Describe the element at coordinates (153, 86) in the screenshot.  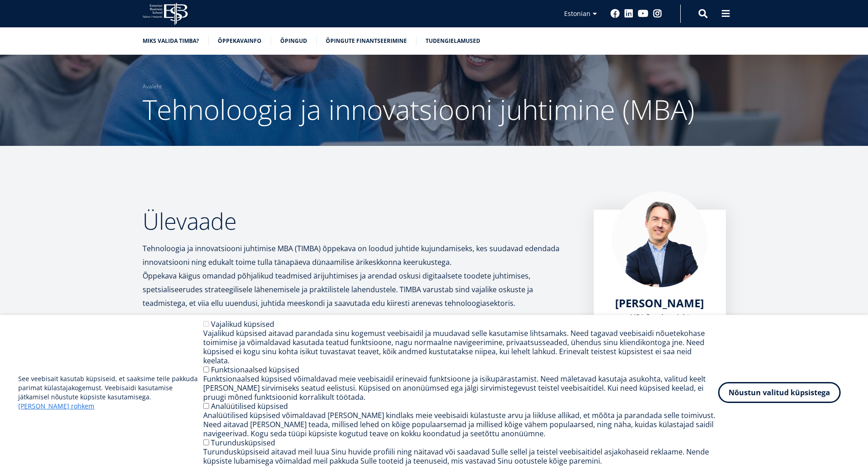
I see `a: Avaleht` at that location.